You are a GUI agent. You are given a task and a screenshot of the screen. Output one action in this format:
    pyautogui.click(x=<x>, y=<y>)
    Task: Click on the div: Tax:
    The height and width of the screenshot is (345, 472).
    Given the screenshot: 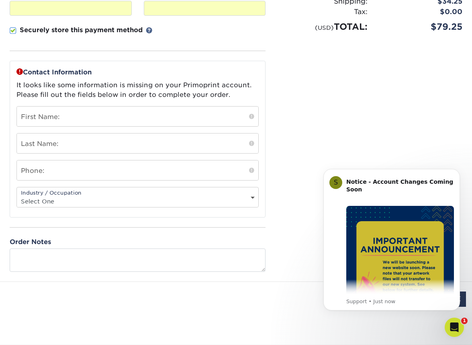 What is the action you would take?
    pyautogui.click(x=326, y=12)
    